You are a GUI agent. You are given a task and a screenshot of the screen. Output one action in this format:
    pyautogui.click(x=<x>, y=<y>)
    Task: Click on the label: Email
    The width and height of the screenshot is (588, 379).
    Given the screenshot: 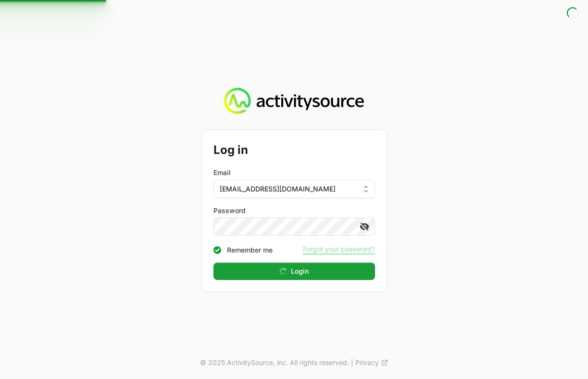 What is the action you would take?
    pyautogui.click(x=222, y=173)
    